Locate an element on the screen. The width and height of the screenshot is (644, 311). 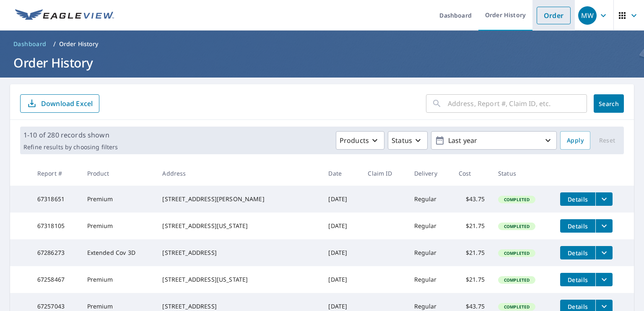
button: Last year is located at coordinates (494, 140).